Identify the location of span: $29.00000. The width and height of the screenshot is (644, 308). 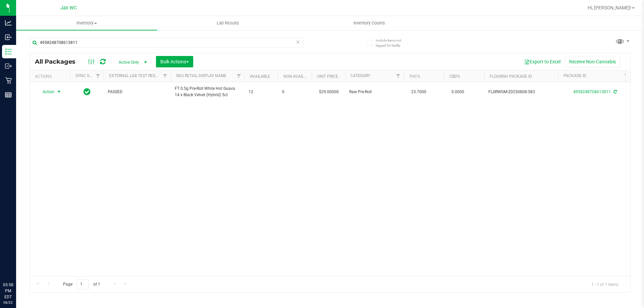
(329, 92).